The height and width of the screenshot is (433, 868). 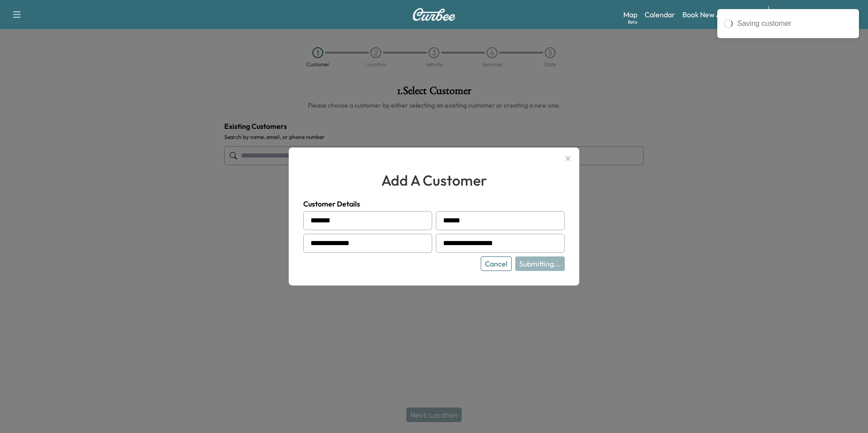 I want to click on div: Beta, so click(x=633, y=22).